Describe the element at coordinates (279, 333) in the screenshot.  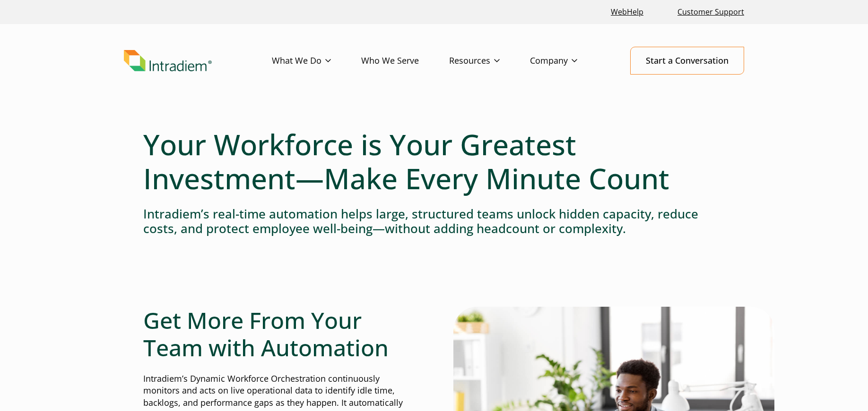
I see `h2: Get More From Your Team with Automation` at that location.